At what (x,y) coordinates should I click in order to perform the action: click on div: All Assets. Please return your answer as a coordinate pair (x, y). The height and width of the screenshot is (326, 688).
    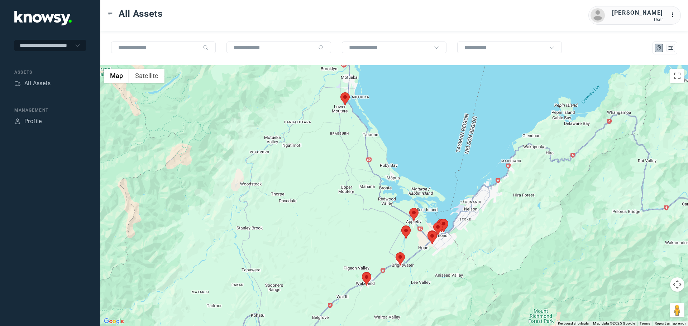
    Looking at the image, I should click on (37, 83).